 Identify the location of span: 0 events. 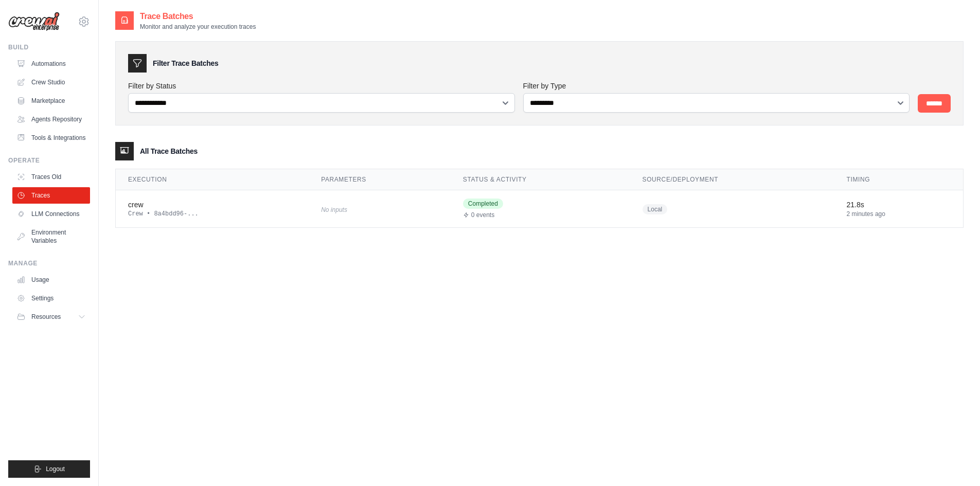
(483, 215).